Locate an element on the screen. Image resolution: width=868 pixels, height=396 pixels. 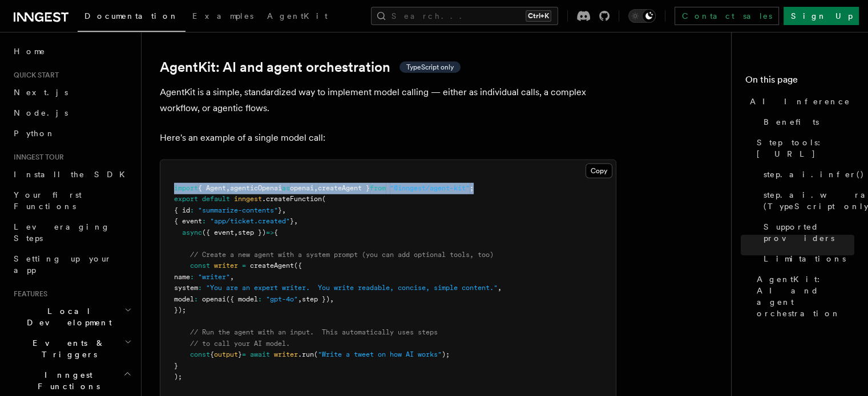
span: model is located at coordinates (184, 299).